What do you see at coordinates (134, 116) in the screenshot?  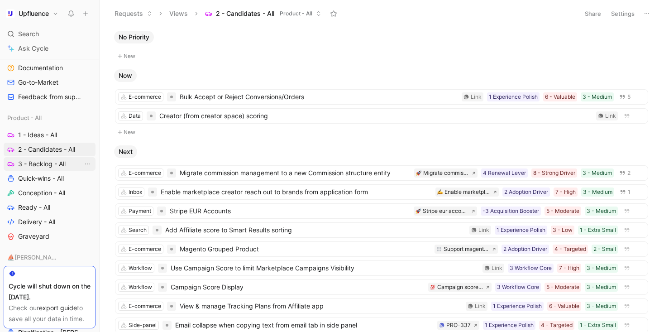 I see `div: Data` at bounding box center [134, 116].